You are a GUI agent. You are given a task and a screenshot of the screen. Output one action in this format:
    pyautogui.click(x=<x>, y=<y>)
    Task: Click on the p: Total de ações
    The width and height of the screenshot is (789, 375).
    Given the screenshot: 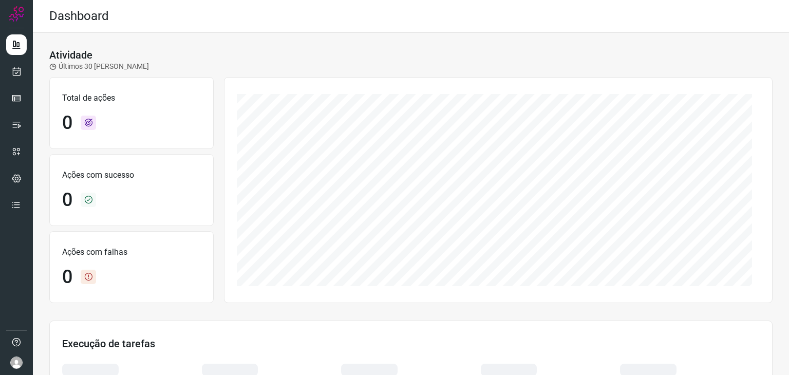 What is the action you would take?
    pyautogui.click(x=132, y=98)
    